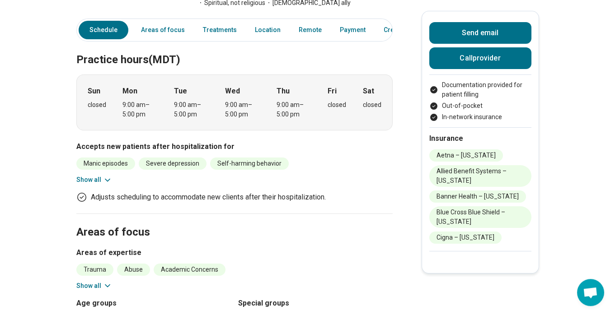 The width and height of the screenshot is (615, 315). What do you see at coordinates (235, 49) in the screenshot?
I see `h2: Practice hours (MDT)` at bounding box center [235, 49].